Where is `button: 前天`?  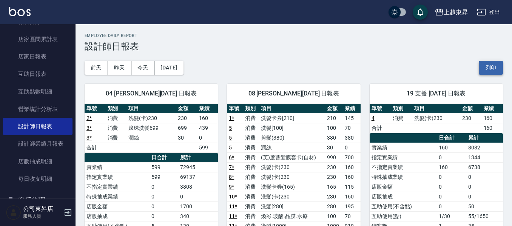 button: 前天 is located at coordinates (96, 68).